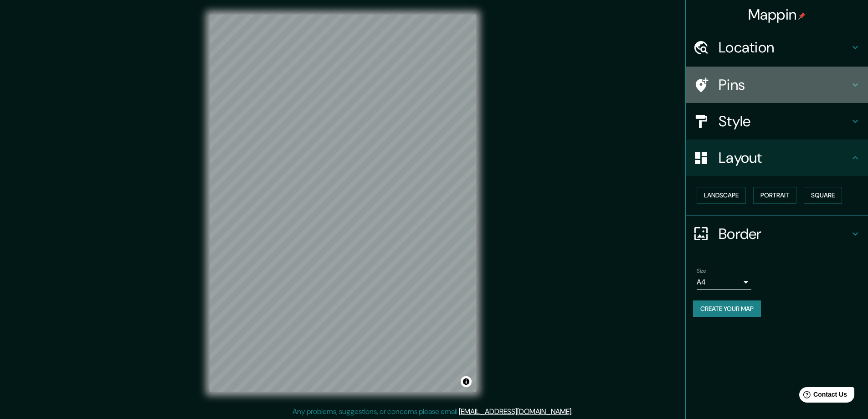  I want to click on label: Size, so click(701, 271).